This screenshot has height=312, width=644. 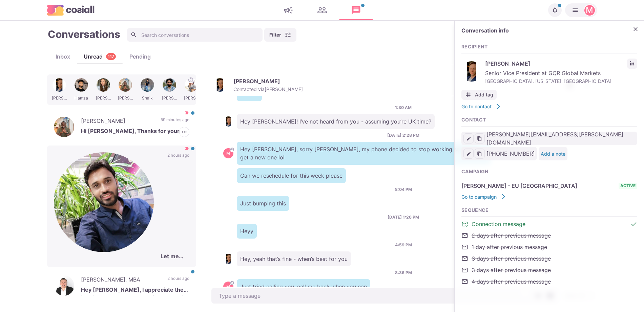 What do you see at coordinates (263, 203) in the screenshot?
I see `p: Just bumping this` at bounding box center [263, 203].